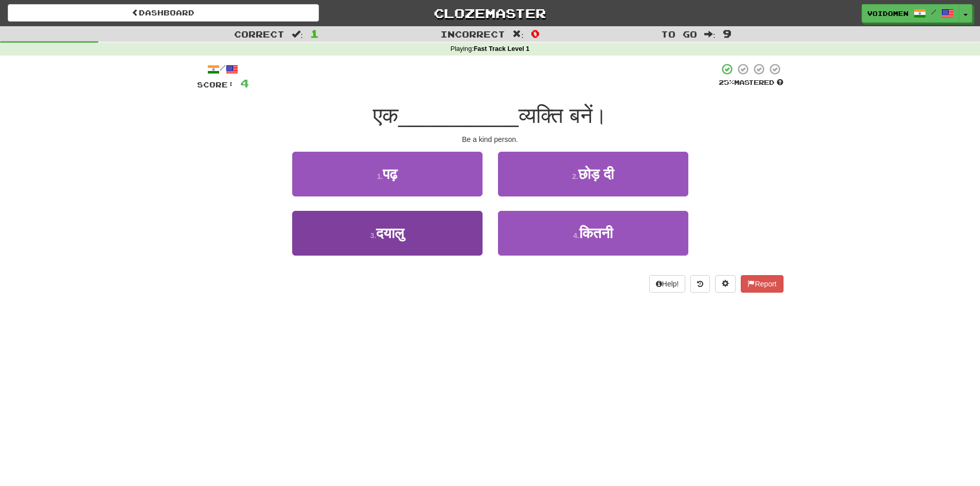 This screenshot has width=980, height=486. Describe the element at coordinates (910, 13) in the screenshot. I see `a: VoidOmen /` at that location.